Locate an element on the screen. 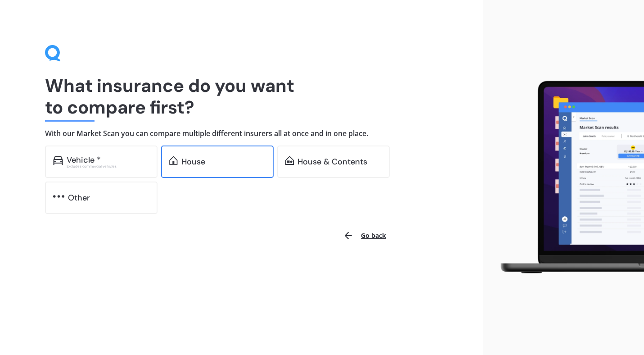 This screenshot has width=644, height=355. div: House is located at coordinates (193, 162).